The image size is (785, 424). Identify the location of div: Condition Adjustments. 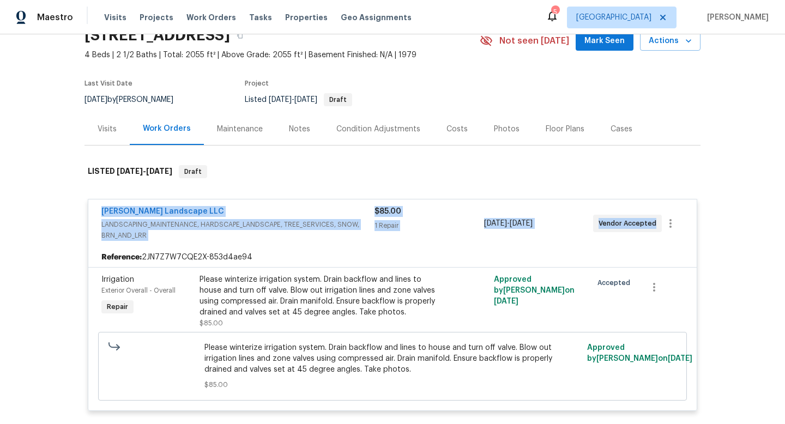
(378, 129).